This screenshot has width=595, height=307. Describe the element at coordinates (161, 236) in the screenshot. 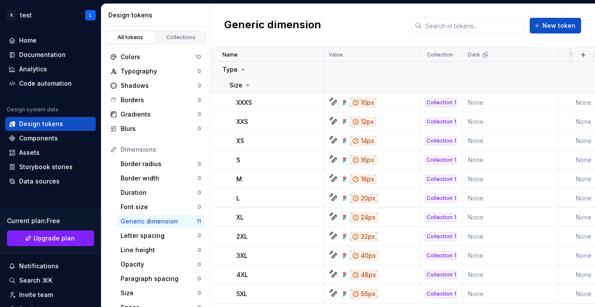

I see `a: Letter spacing0` at that location.